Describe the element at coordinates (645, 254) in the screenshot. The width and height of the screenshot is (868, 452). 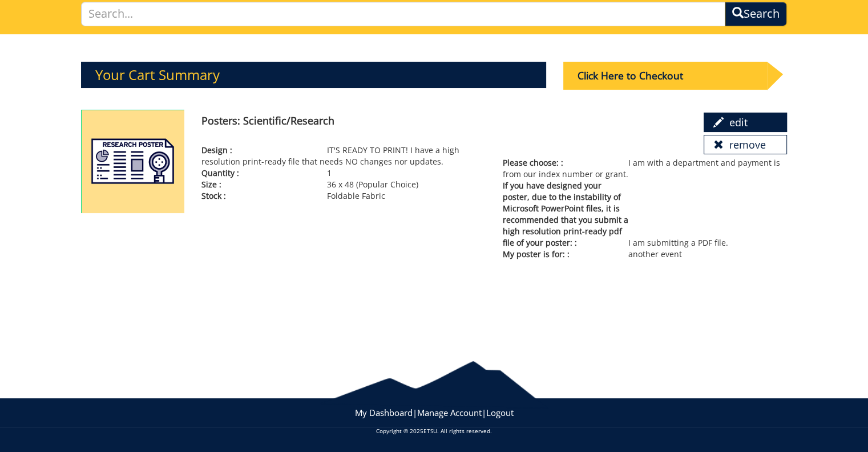
I see `p: another event` at that location.